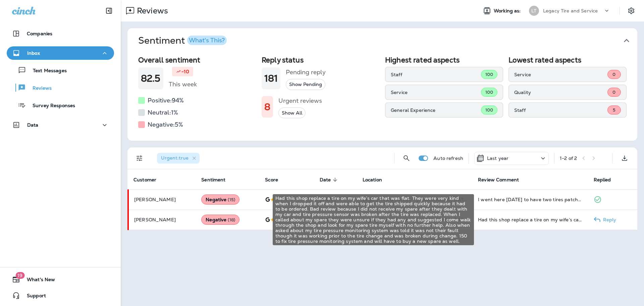  Describe the element at coordinates (175, 158) in the screenshot. I see `span: Urgent : true` at that location.